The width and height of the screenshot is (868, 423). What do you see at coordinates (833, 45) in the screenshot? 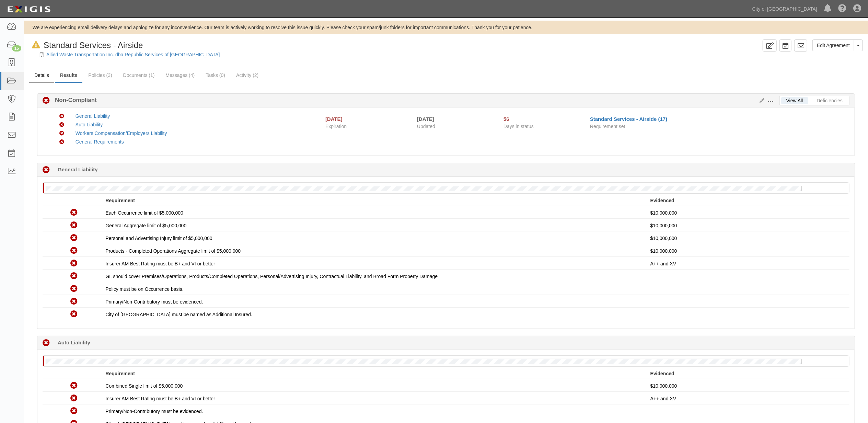
I see `a: Edit Agreement` at bounding box center [833, 45].